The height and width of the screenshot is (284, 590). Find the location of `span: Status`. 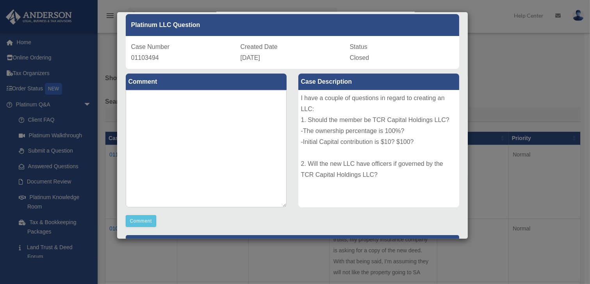

span: Status is located at coordinates (359, 46).